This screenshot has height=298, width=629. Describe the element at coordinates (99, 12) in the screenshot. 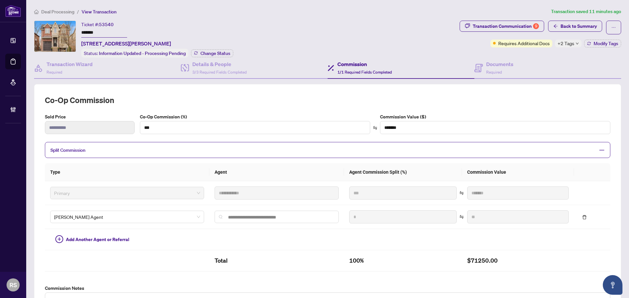

I see `span: View Transaction` at that location.